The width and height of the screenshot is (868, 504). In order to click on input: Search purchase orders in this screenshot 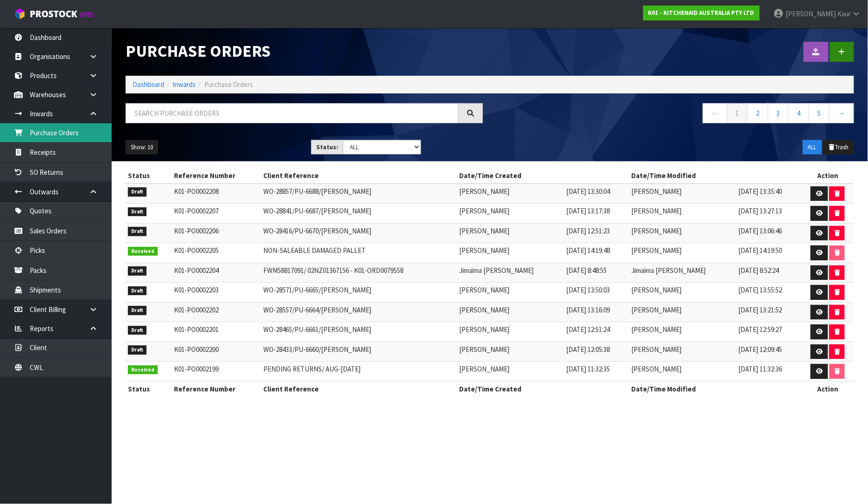, I will do `click(292, 113)`.